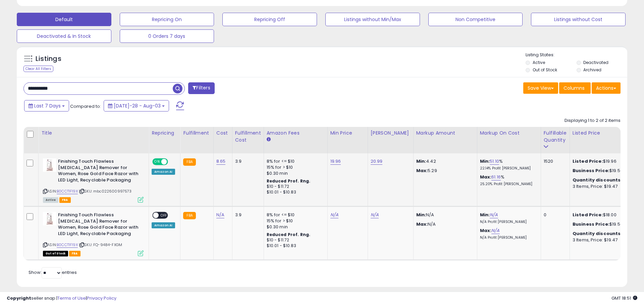  What do you see at coordinates (494, 162) in the screenshot?
I see `a: 51.10` at bounding box center [494, 162].